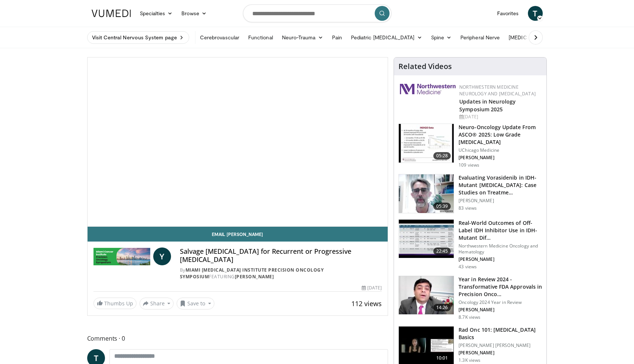 This screenshot has height=364, width=634. Describe the element at coordinates (317, 13) in the screenshot. I see `input: Search topics, interventions` at that location.